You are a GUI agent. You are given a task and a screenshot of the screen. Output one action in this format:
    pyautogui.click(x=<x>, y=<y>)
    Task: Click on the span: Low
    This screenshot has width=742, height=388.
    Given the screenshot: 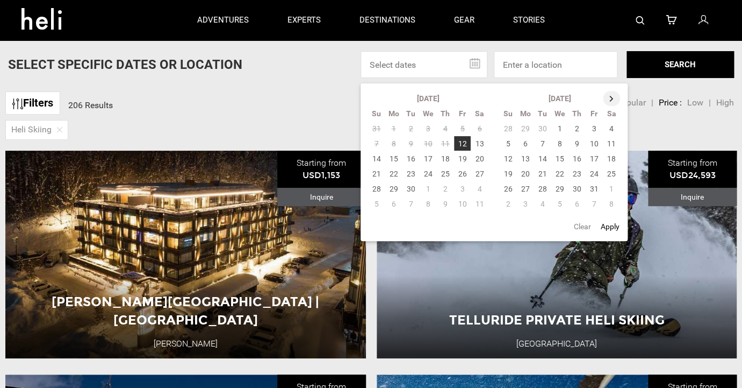 What is the action you would take?
    pyautogui.click(x=696, y=102)
    